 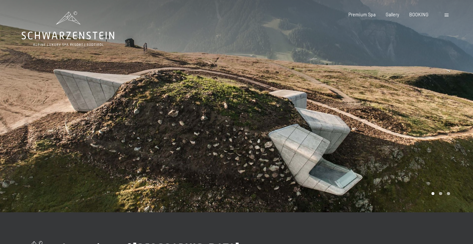 I want to click on span: BOOKING, so click(x=419, y=14).